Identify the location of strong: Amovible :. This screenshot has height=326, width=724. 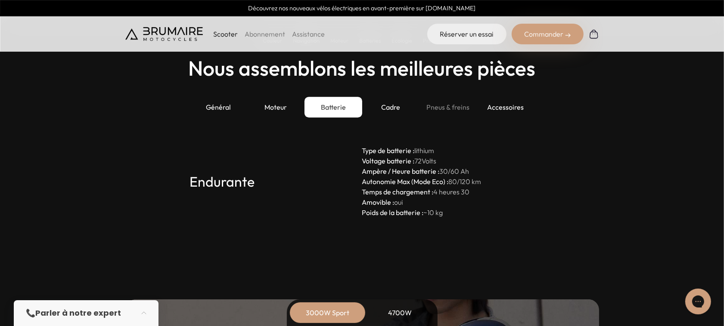
(378, 202).